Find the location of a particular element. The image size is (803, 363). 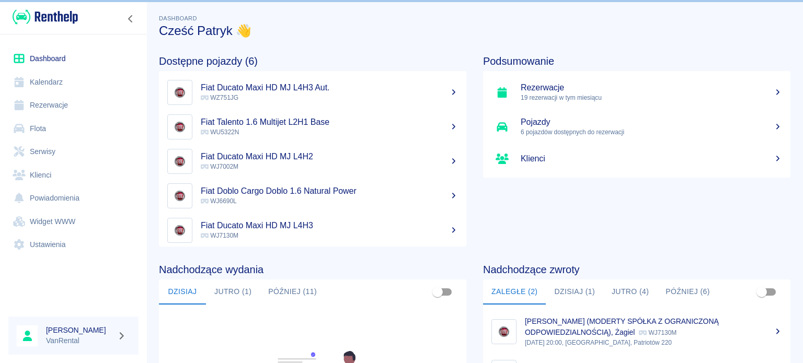

h4: Nadchodzące zwroty is located at coordinates (637, 270).